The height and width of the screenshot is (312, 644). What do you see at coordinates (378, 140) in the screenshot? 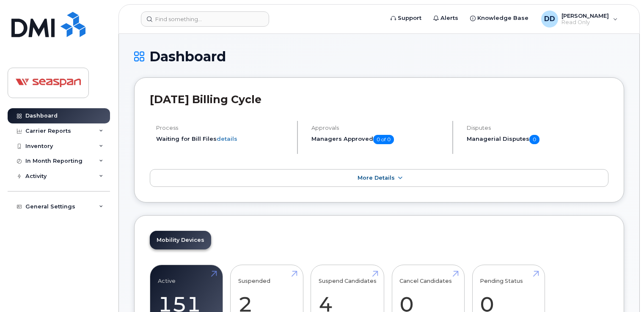
I see `h5: Managers Approved` at bounding box center [378, 140].